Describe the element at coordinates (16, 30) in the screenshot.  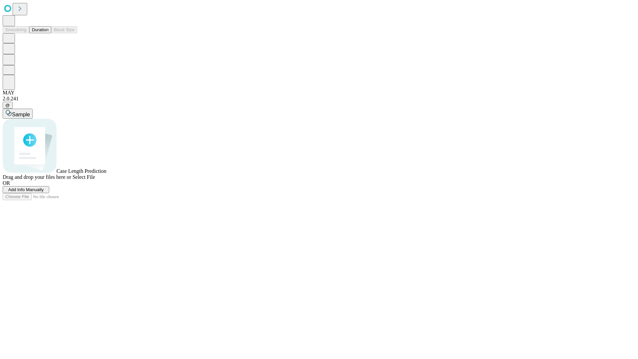
I see `button: Smoothing` at that location.